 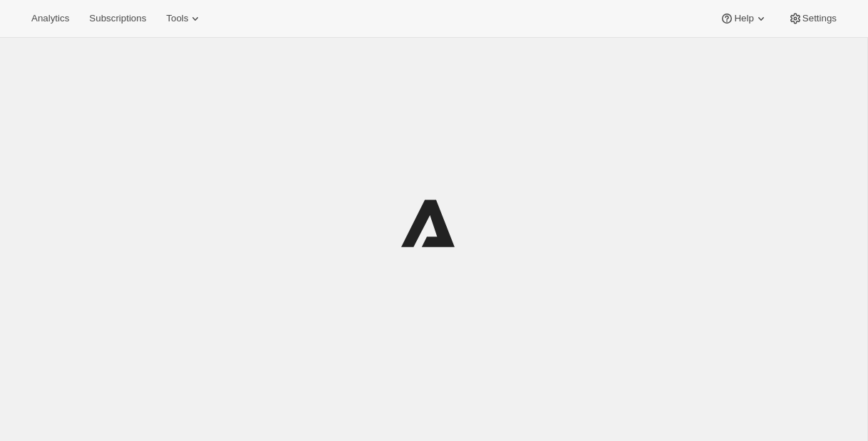 What do you see at coordinates (743, 18) in the screenshot?
I see `button: Help` at bounding box center [743, 18].